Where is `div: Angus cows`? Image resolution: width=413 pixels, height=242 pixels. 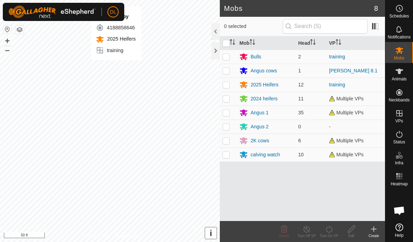 div: Angus cows is located at coordinates (264, 71).